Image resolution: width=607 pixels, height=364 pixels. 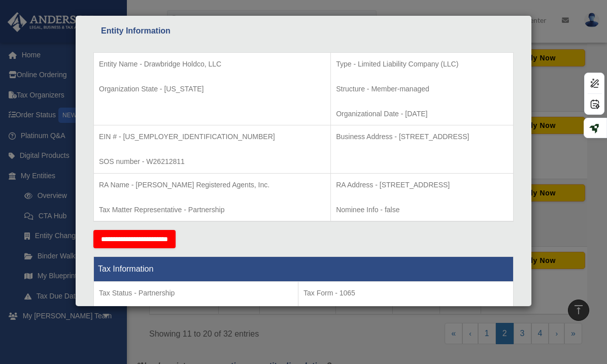 I want to click on th: Tax Information, so click(x=304, y=269).